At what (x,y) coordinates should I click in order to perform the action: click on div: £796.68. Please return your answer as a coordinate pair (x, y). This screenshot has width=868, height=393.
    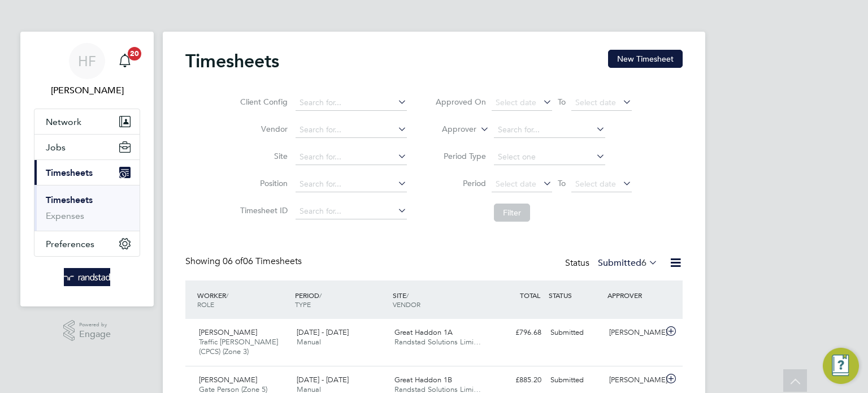
    Looking at the image, I should click on (517, 332).